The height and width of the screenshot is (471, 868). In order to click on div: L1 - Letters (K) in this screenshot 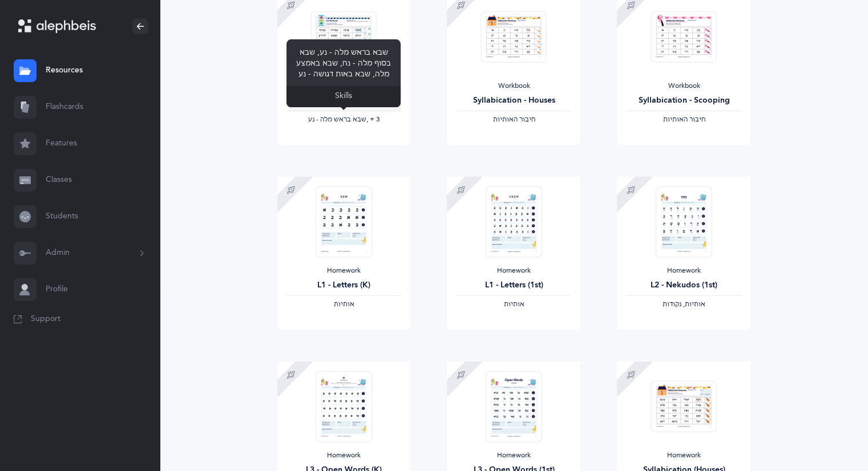, I will do `click(344, 285)`.